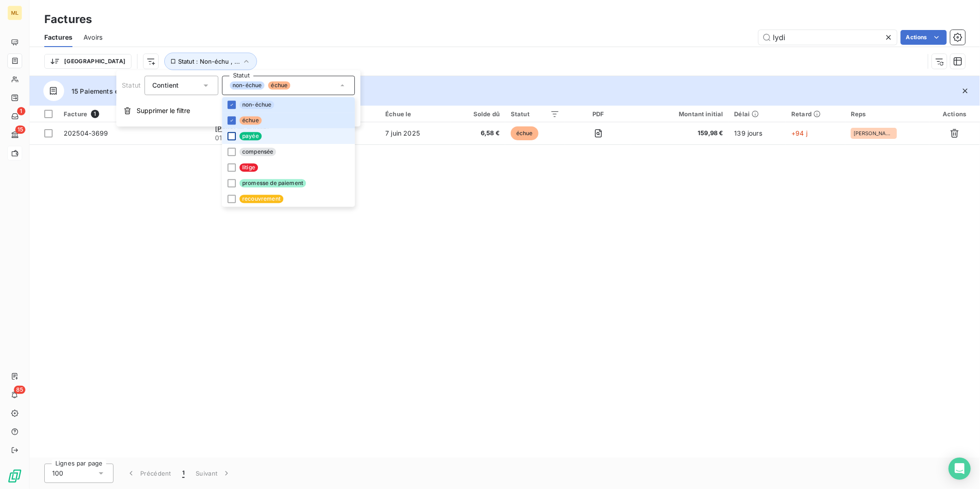  I want to click on div: Montant initial, so click(680, 114).